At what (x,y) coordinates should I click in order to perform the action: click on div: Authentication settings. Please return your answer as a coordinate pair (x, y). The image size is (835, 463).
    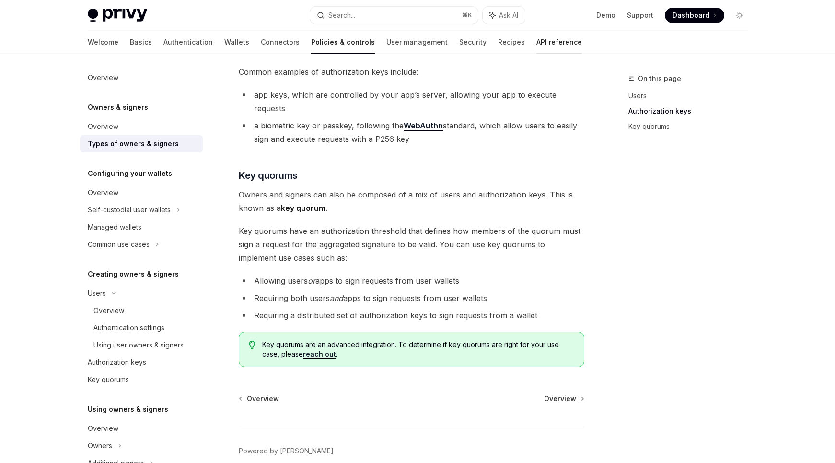
    Looking at the image, I should click on (129, 328).